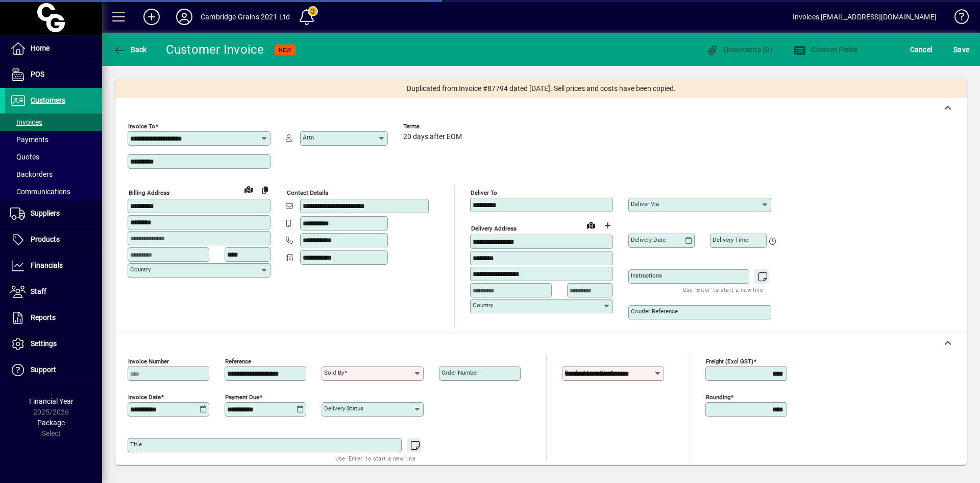  Describe the element at coordinates (961, 50) in the screenshot. I see `button: Save` at that location.